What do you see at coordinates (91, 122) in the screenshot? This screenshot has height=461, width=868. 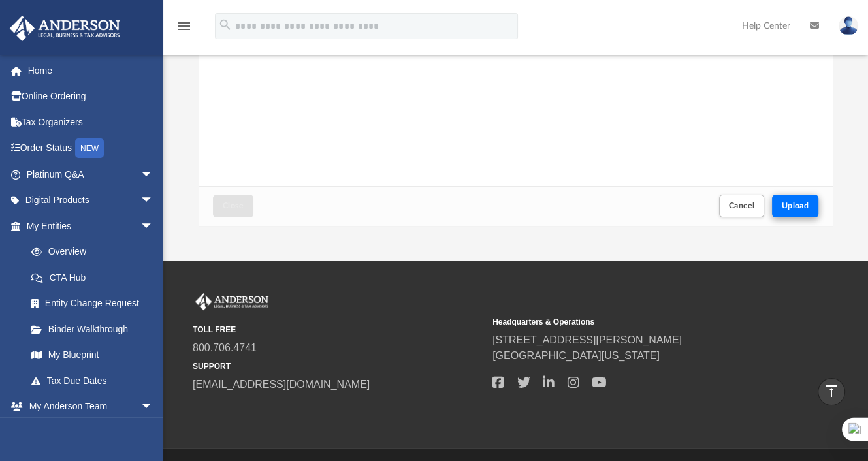 I see `a: Tax Organizers` at bounding box center [91, 122].